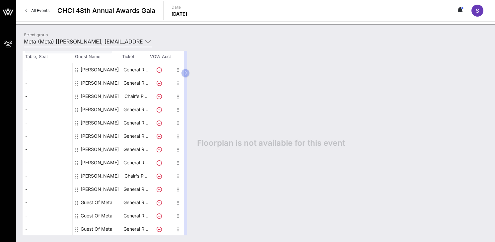  I want to click on label: Select group, so click(36, 35).